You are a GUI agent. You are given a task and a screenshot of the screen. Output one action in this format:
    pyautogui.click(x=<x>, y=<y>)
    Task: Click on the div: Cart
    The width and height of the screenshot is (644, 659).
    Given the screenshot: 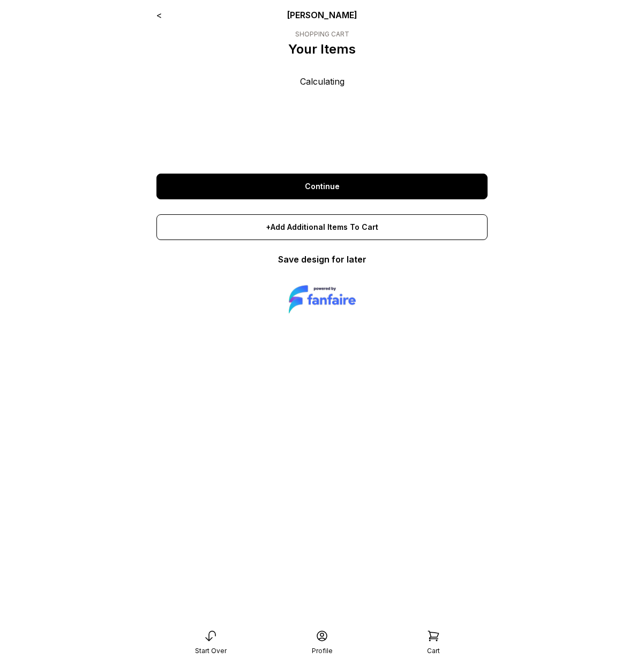 What is the action you would take?
    pyautogui.click(x=434, y=651)
    